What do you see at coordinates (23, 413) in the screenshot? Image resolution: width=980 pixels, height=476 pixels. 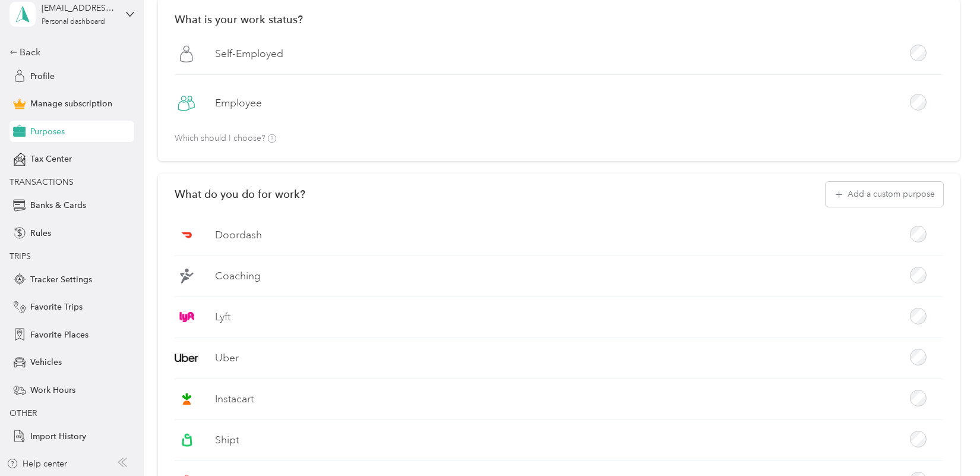 I see `span: OTHER` at bounding box center [23, 413].